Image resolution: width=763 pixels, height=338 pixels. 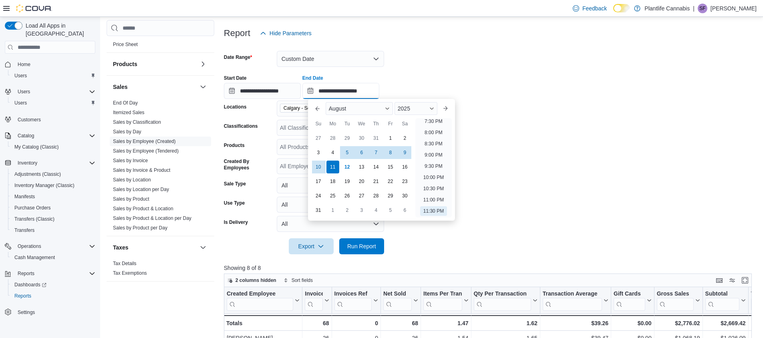 What do you see at coordinates (55, 136) in the screenshot?
I see `span: Catalog` at bounding box center [55, 136].